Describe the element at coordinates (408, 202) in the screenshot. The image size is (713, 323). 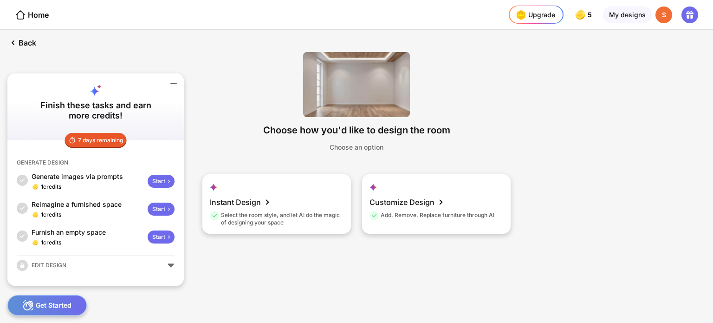
I see `div: Customize Design` at that location.